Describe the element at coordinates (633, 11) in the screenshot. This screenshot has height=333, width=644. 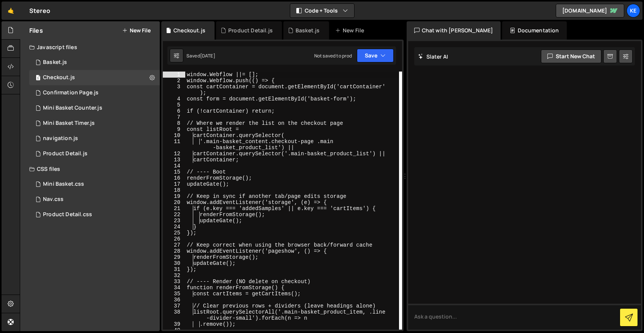
I see `div: Ke` at that location.